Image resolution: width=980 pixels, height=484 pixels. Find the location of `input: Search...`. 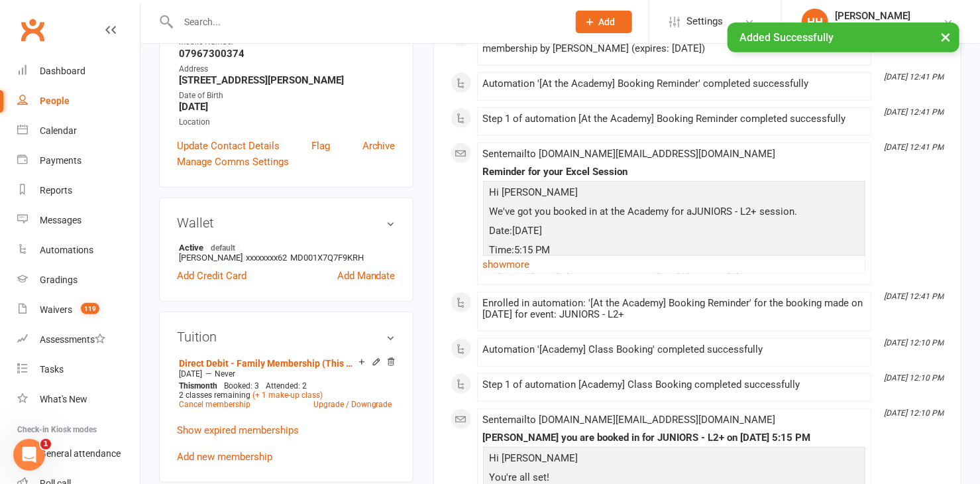

input: Search... is located at coordinates (366, 22).